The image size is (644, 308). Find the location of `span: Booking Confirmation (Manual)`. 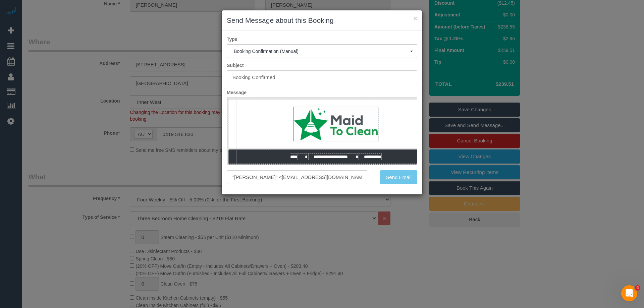

span: Booking Confirmation (Manual) is located at coordinates (322, 51).